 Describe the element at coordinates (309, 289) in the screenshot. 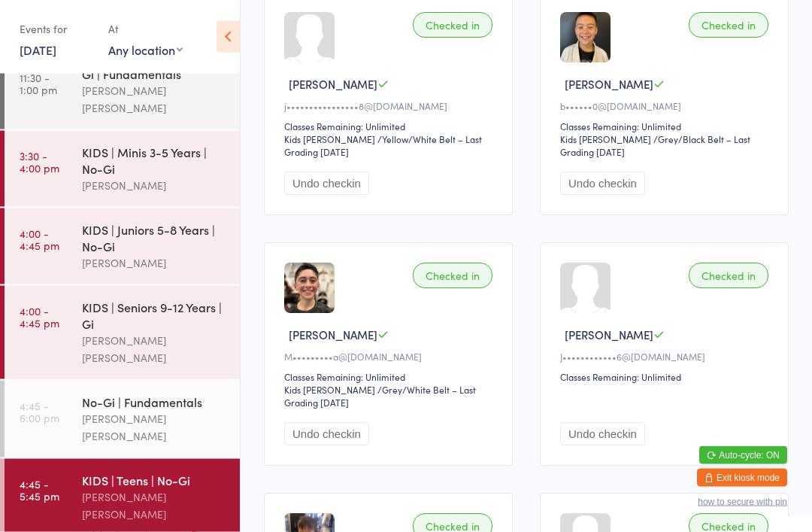

I see `img: image1720511810.png` at that location.